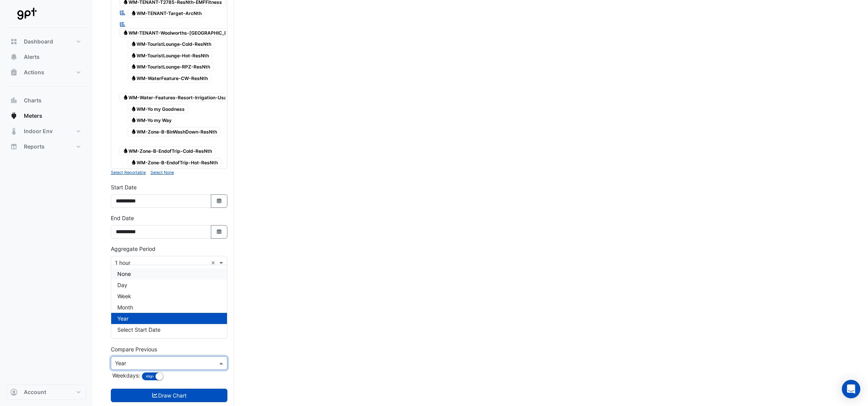 The width and height of the screenshot is (868, 406). I want to click on button: Draw Chart, so click(169, 395).